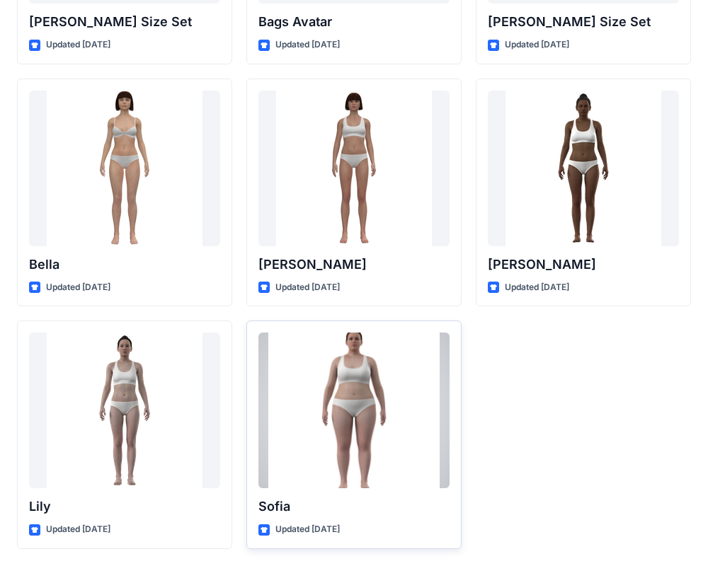 Image resolution: width=708 pixels, height=566 pixels. Describe the element at coordinates (125, 507) in the screenshot. I see `p: Lily` at that location.